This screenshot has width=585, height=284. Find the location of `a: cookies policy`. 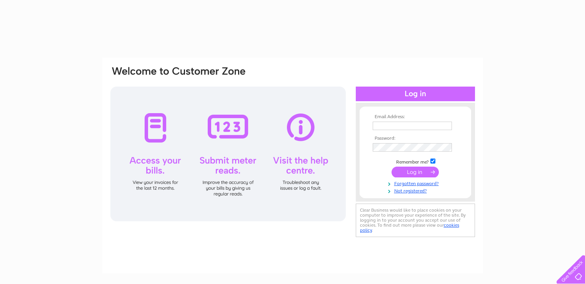

a: cookies policy is located at coordinates (409, 227).